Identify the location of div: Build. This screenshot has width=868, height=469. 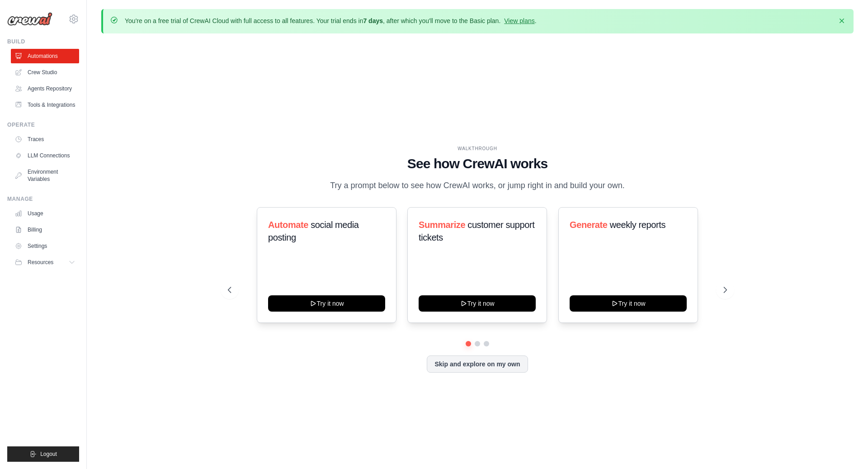
(43, 42).